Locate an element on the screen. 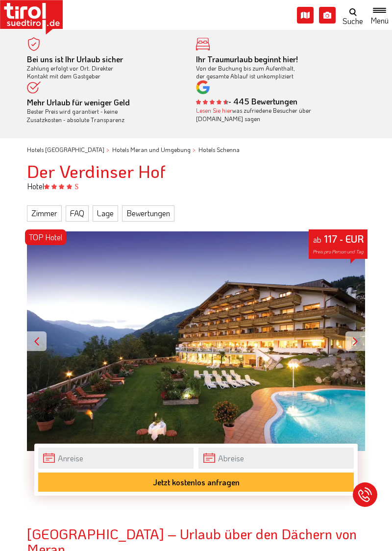 The height and width of the screenshot is (551, 392). b: - 445 Bewertungen is located at coordinates (246, 101).